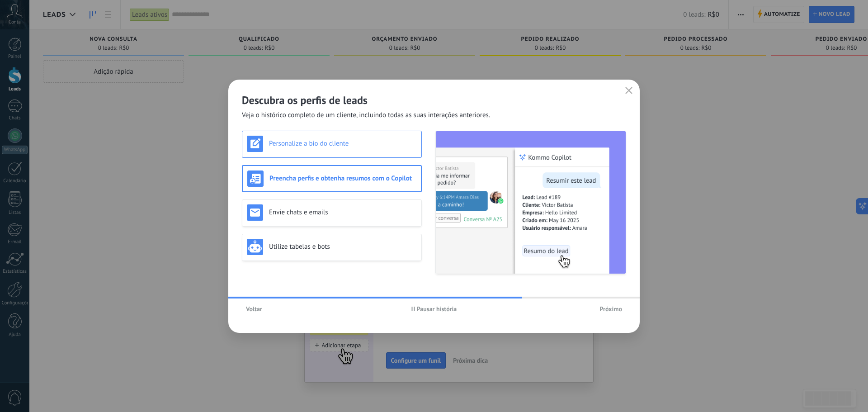 The image size is (868, 412). Describe the element at coordinates (611, 309) in the screenshot. I see `button: Próximo` at that location.